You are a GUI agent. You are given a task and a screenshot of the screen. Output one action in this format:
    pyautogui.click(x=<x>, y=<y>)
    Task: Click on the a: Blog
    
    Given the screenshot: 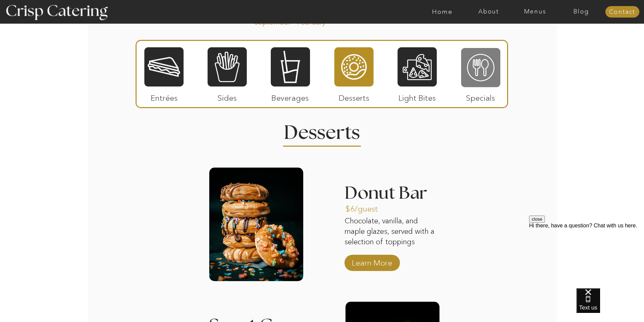 What is the action you would take?
    pyautogui.click(x=581, y=12)
    